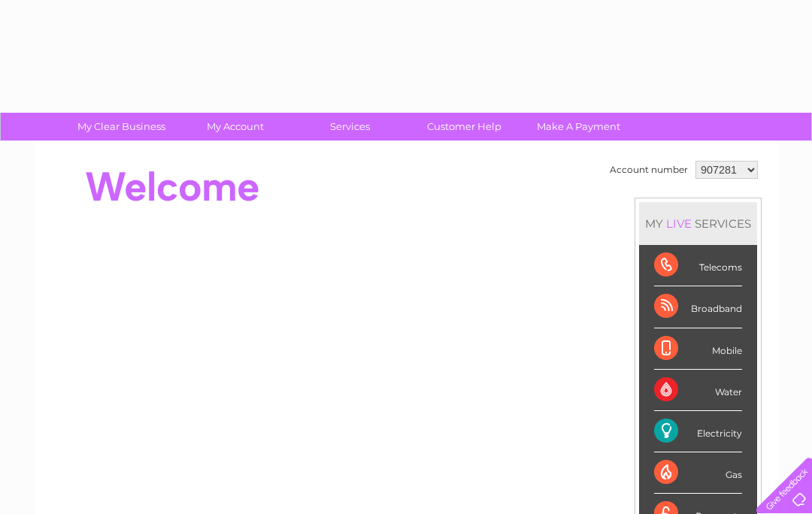  What do you see at coordinates (349, 126) in the screenshot?
I see `a: Services` at bounding box center [349, 126].